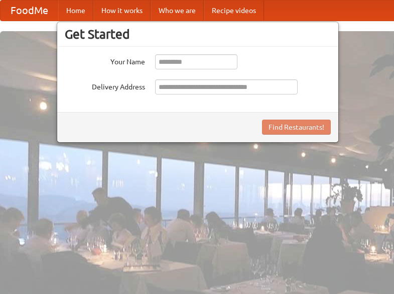  Describe the element at coordinates (105, 60) in the screenshot. I see `label: Your Name` at that location.